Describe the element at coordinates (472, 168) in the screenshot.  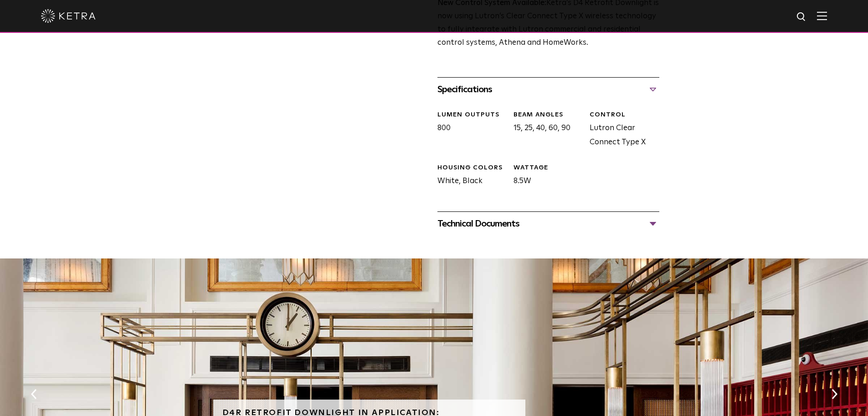
I see `div: HOUSING COLORS` at that location.